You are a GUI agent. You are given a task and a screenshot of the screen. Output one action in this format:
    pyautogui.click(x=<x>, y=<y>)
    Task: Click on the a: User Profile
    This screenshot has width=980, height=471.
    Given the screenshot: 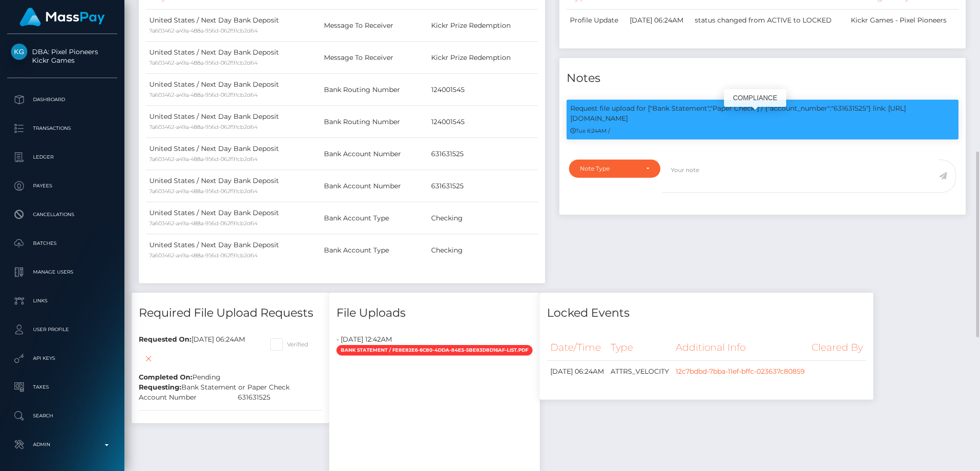 What is the action you would take?
    pyautogui.click(x=62, y=329)
    